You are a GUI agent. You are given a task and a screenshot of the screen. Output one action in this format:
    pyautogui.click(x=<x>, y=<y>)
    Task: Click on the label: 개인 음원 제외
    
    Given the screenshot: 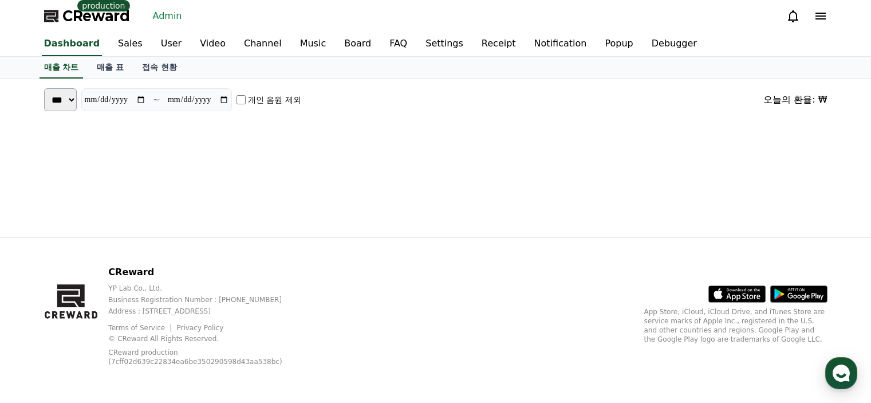 What is the action you would take?
    pyautogui.click(x=274, y=100)
    